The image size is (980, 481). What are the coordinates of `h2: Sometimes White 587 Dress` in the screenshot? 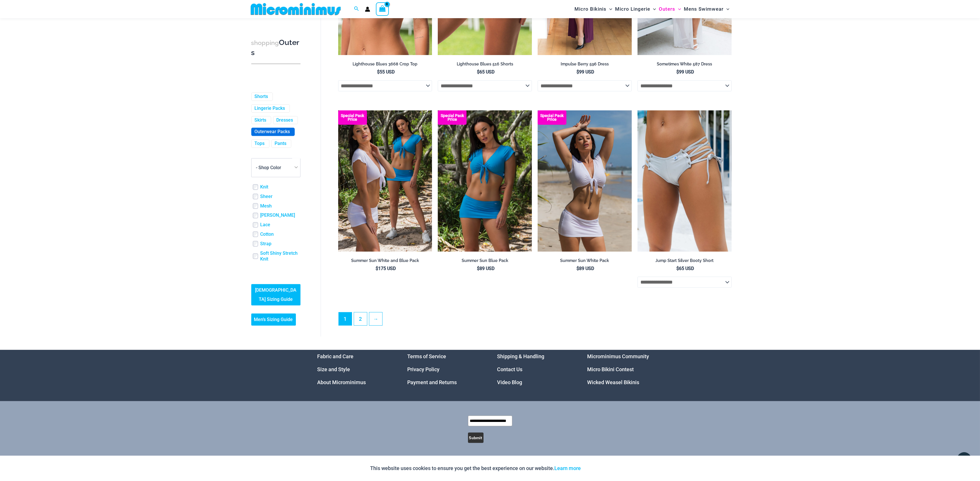 It's located at (685, 64).